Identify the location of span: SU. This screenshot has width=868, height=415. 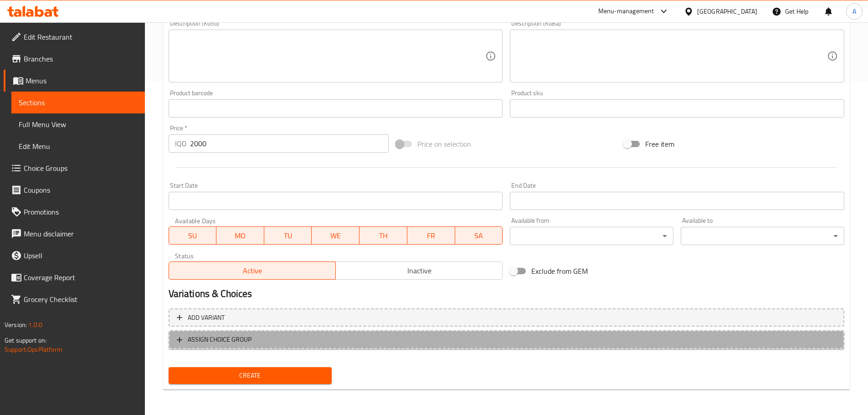
(193, 236).